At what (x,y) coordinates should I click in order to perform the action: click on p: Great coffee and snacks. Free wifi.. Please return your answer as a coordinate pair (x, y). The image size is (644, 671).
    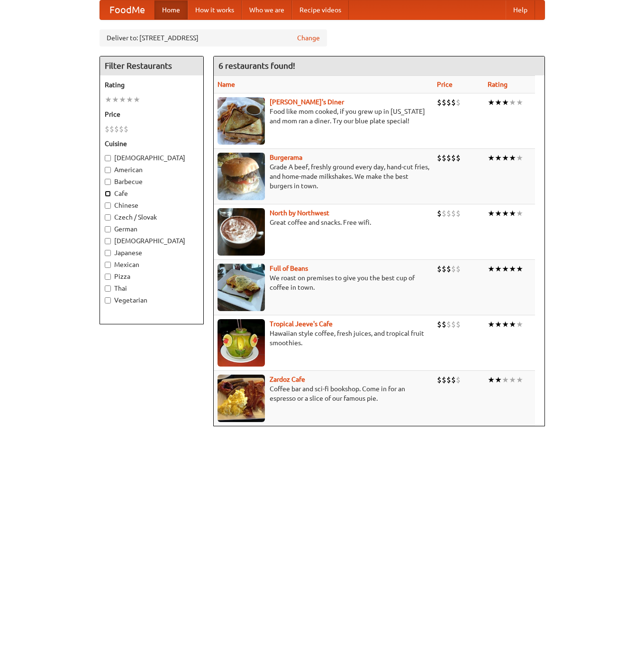
    Looking at the image, I should click on (323, 222).